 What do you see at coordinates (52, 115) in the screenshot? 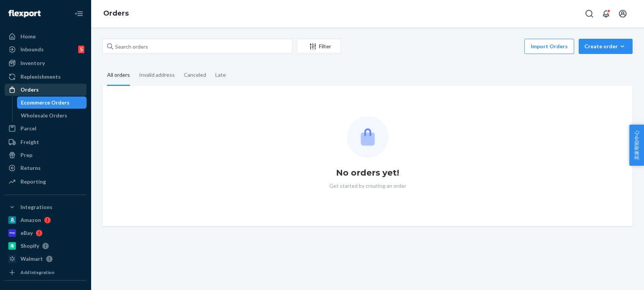
I see `a: Wholesale Orders` at bounding box center [52, 115].